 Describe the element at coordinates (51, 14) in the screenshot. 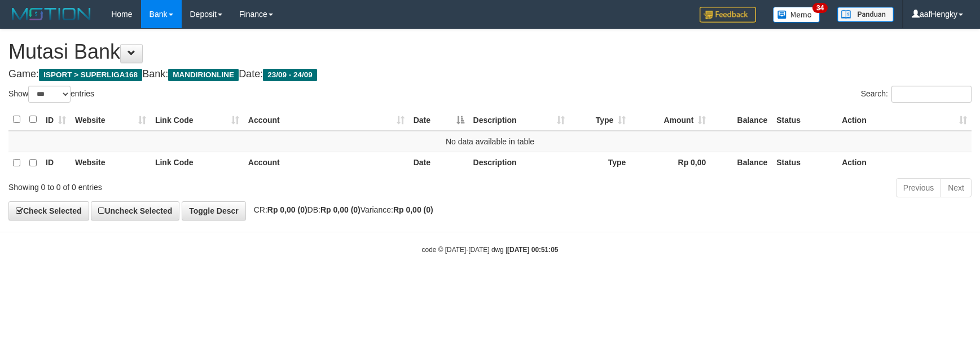

I see `img: MOTION_logo.png` at that location.